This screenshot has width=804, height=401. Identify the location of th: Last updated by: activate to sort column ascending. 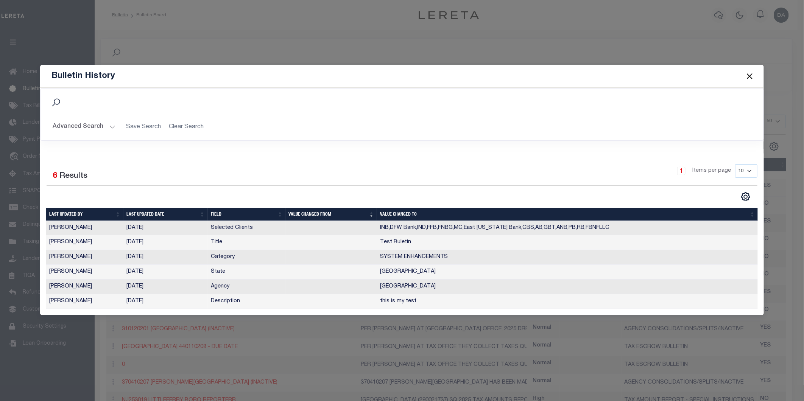
(85, 214).